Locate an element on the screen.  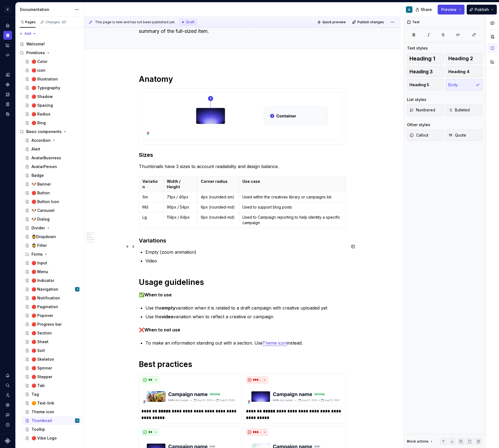
button: Callout is located at coordinates (426, 136).